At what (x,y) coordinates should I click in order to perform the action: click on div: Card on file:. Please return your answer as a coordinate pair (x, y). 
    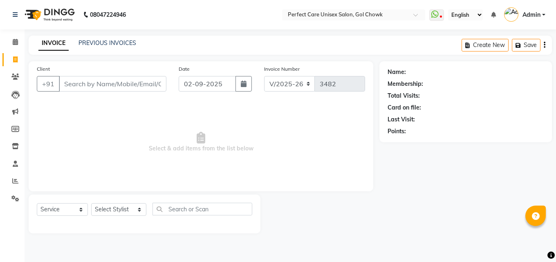
    Looking at the image, I should click on (404, 107).